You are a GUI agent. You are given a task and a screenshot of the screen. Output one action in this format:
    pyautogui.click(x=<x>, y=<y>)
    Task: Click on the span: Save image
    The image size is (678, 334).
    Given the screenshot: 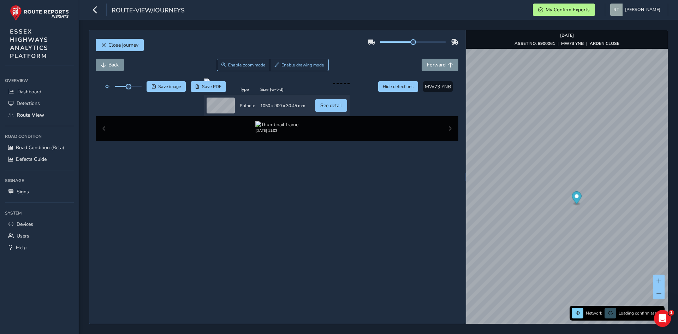 What is the action you would take?
    pyautogui.click(x=170, y=87)
    